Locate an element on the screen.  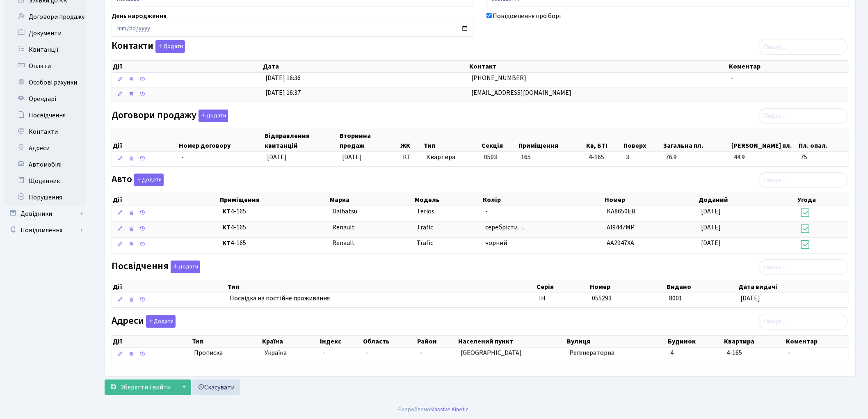
a: Адреси is located at coordinates (45, 148).